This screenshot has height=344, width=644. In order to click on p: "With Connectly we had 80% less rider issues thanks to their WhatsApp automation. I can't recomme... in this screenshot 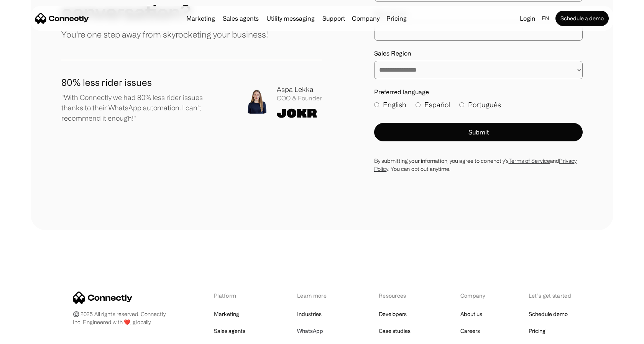, I will do `click(140, 108)`.